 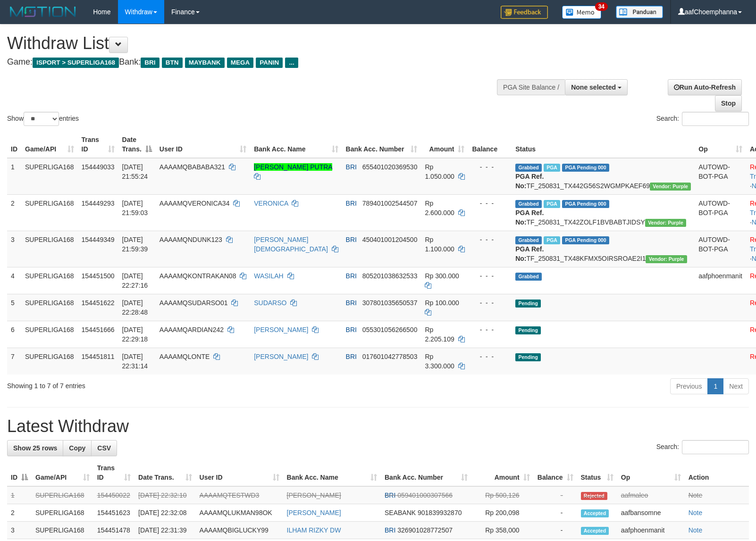 What do you see at coordinates (703, 119) in the screenshot?
I see `label: Search:` at bounding box center [703, 119].